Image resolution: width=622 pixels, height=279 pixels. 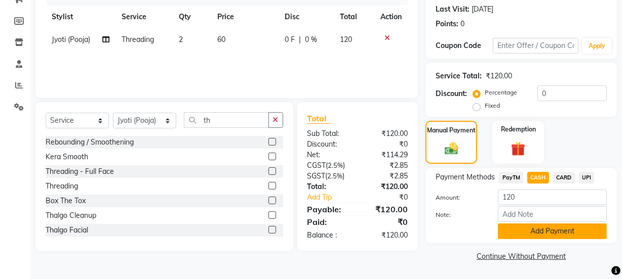 I want to click on th: Qty, so click(x=192, y=17).